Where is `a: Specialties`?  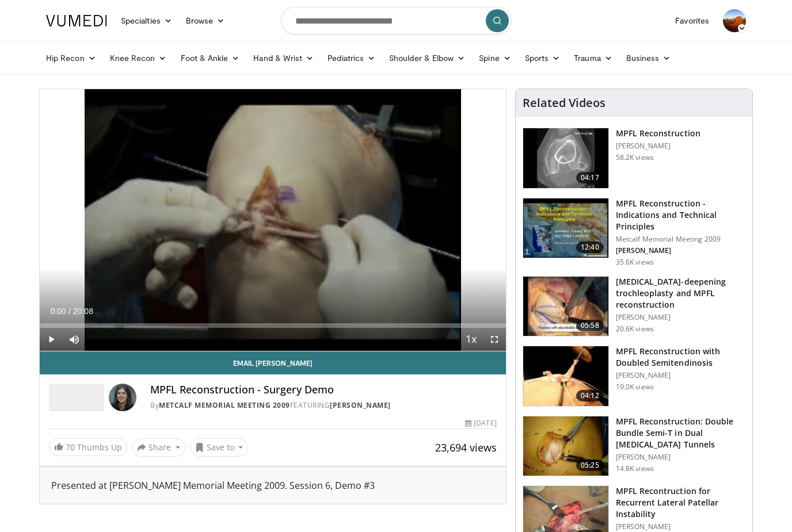 a: Specialties is located at coordinates (146, 20).